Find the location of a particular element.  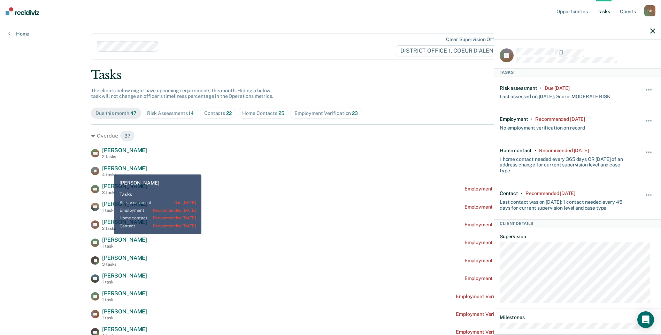

div: Contact is located at coordinates (509, 194).